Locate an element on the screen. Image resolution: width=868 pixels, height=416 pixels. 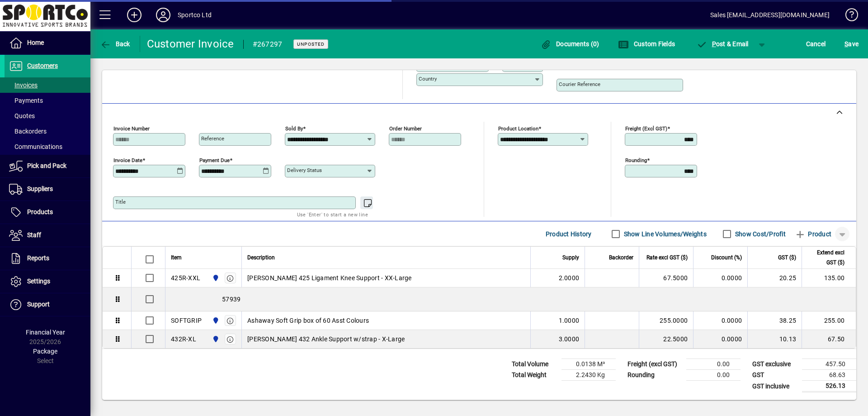
a: Home is located at coordinates (48, 43).